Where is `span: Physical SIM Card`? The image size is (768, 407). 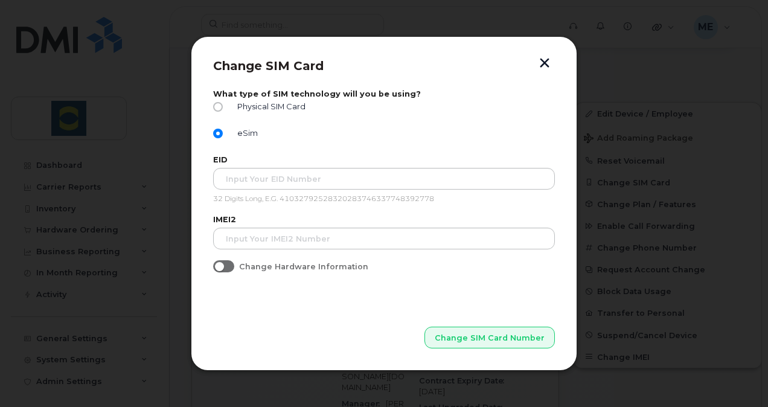
span: Physical SIM Card is located at coordinates (269, 106).